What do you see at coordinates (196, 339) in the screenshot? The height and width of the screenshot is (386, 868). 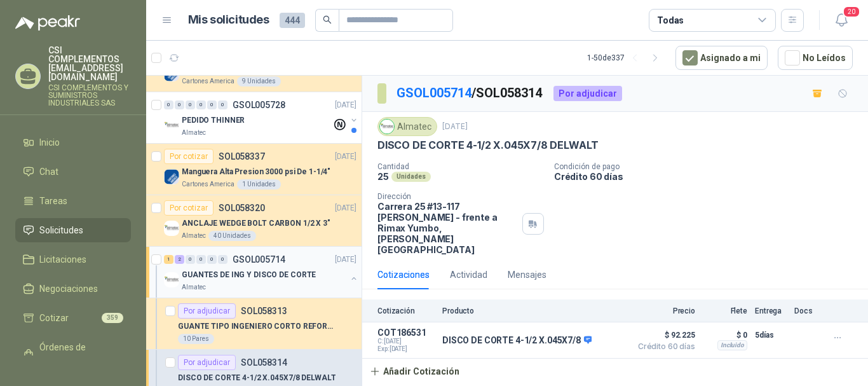 I see `div: 10 Pares` at bounding box center [196, 339].